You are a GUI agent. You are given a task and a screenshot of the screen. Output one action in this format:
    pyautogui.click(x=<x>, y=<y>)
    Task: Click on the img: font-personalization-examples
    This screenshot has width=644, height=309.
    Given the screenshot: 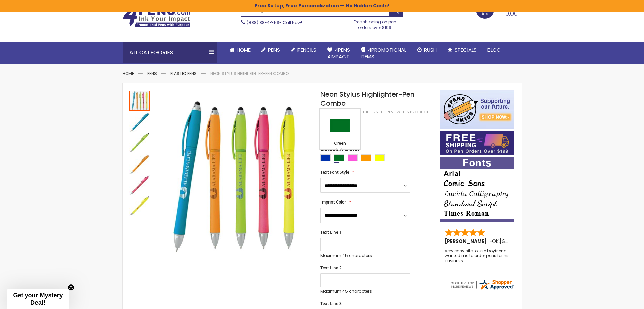 What is the action you would take?
    pyautogui.click(x=477, y=189)
    